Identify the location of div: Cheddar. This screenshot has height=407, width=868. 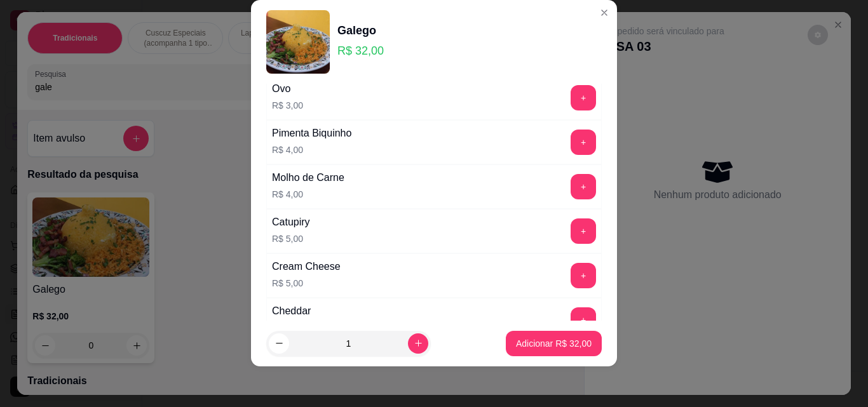
(291, 312).